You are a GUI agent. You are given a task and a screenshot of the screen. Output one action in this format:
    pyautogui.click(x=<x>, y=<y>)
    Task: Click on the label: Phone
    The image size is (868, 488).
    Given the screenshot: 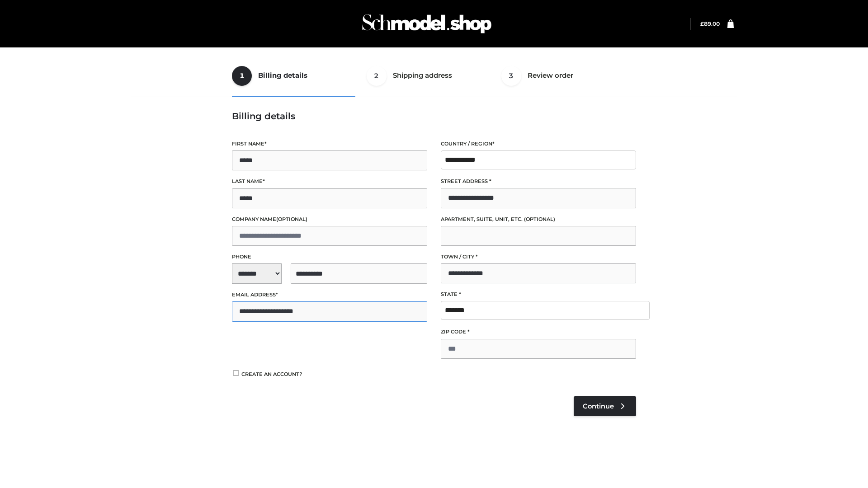 What is the action you would take?
    pyautogui.click(x=330, y=257)
    